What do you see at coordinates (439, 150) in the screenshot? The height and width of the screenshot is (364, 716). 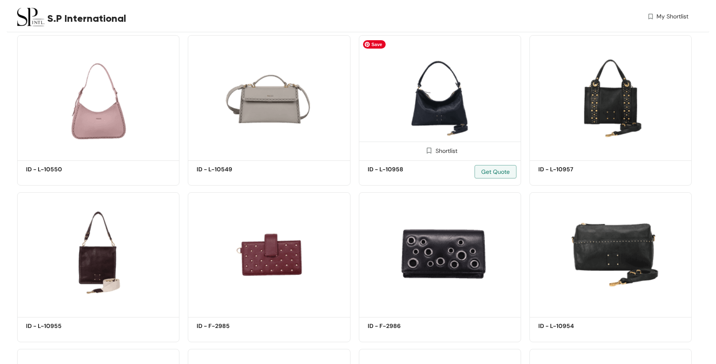 I see `div: Shortlist` at bounding box center [439, 150].